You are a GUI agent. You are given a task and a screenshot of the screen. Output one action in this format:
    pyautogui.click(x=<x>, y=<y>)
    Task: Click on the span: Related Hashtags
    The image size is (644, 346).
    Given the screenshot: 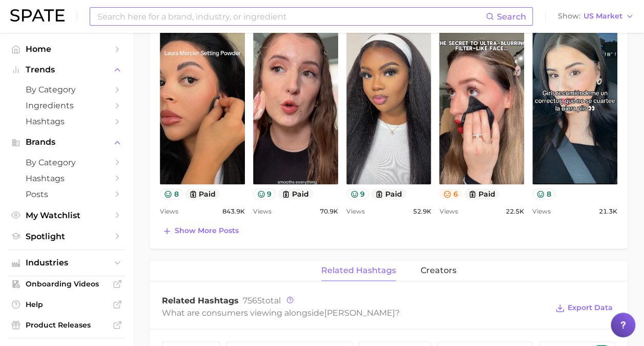 What is the action you would take?
    pyautogui.click(x=200, y=300)
    